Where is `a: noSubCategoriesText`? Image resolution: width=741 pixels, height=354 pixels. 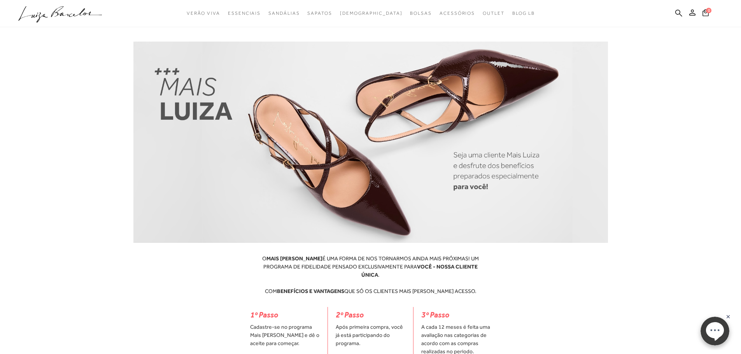 a: noSubCategoriesText is located at coordinates (371, 13).